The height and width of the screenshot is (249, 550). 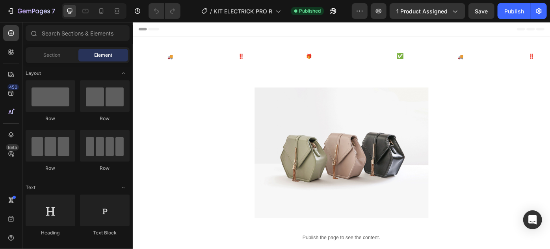 I want to click on button: 7, so click(x=31, y=11).